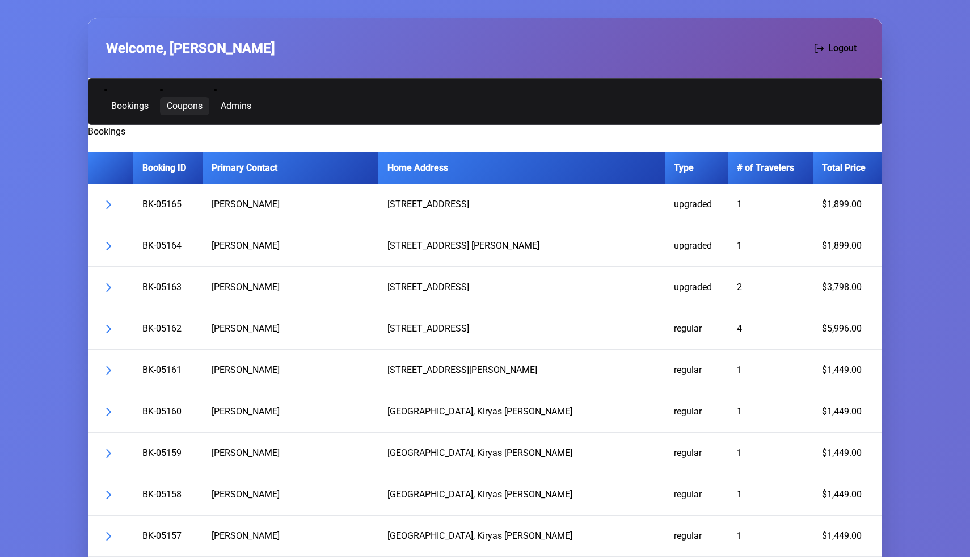 The image size is (970, 557). I want to click on li: Admins, so click(236, 99).